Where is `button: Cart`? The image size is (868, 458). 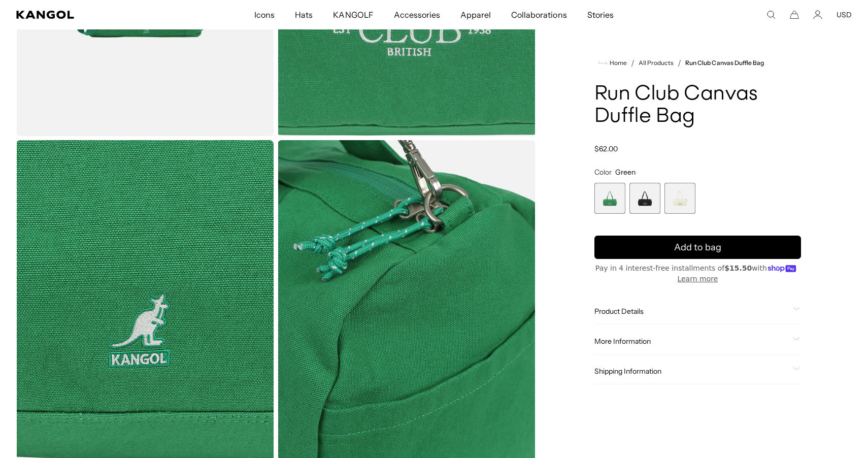 button: Cart is located at coordinates (795, 14).